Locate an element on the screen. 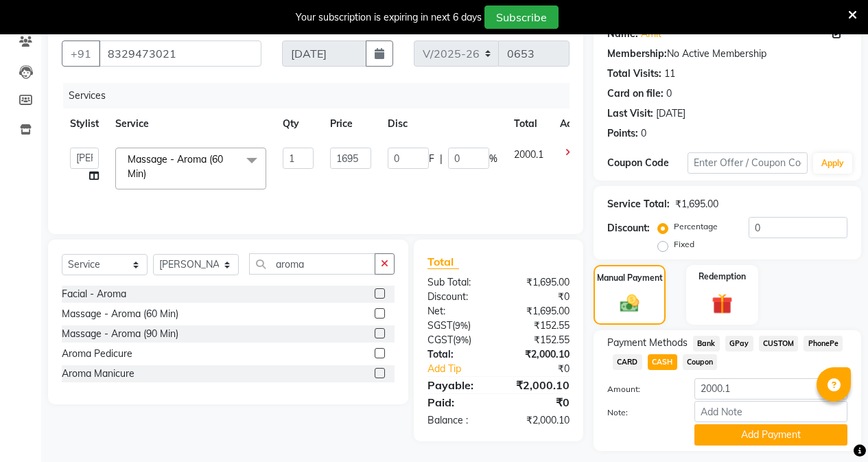 The width and height of the screenshot is (868, 462). span: Coupon is located at coordinates (700, 361).